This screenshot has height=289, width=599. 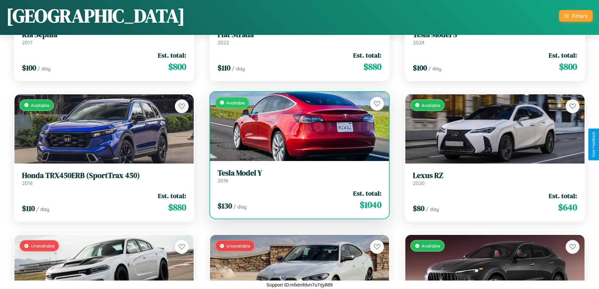 I want to click on h3: Lexus RZ, so click(x=495, y=175).